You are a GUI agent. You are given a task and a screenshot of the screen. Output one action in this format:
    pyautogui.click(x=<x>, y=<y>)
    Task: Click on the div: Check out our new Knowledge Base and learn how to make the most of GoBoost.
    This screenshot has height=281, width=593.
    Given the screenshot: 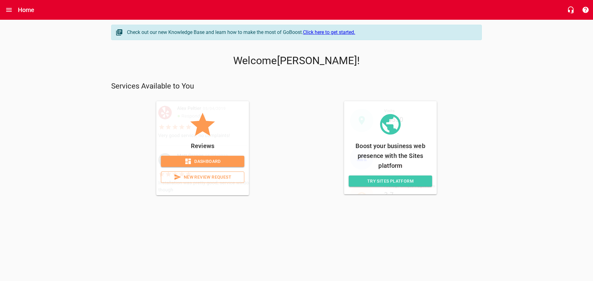 What is the action you would take?
    pyautogui.click(x=301, y=32)
    